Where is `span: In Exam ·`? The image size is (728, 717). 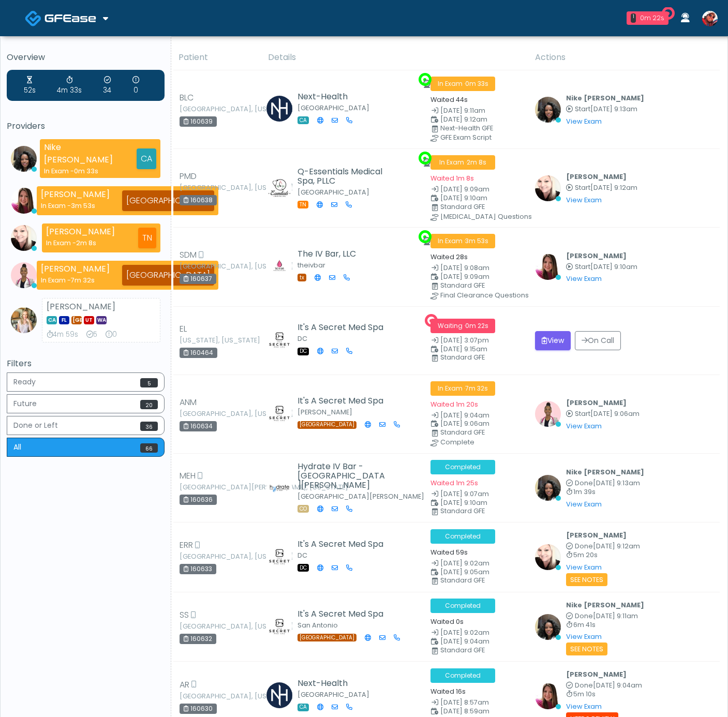
span: In Exam · is located at coordinates (462, 84).